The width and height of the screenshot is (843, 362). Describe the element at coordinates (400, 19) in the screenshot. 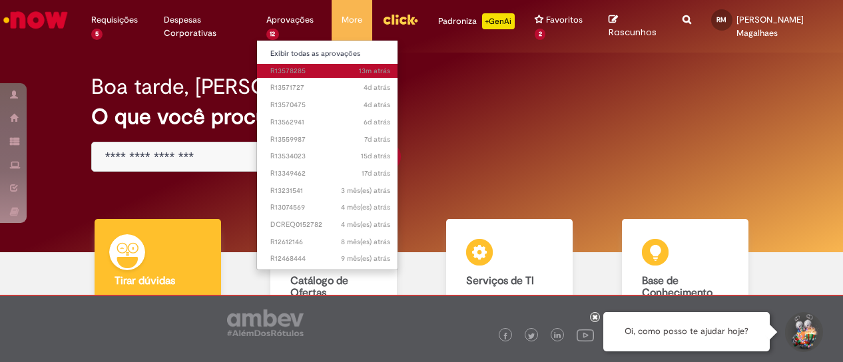

I see `img: click_logo_yellow_360x200.png` at that location.